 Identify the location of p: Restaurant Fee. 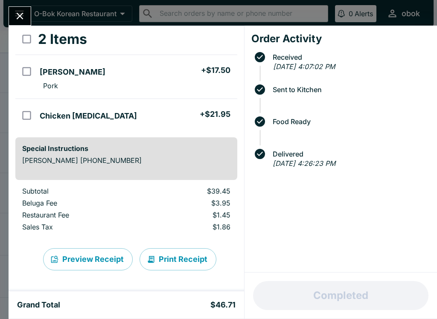
(77, 215).